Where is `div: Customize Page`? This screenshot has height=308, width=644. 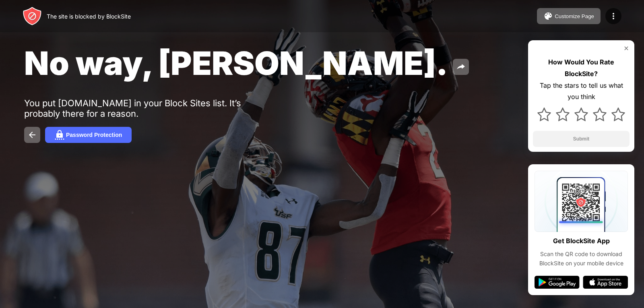
div: Customize Page is located at coordinates (574, 16).